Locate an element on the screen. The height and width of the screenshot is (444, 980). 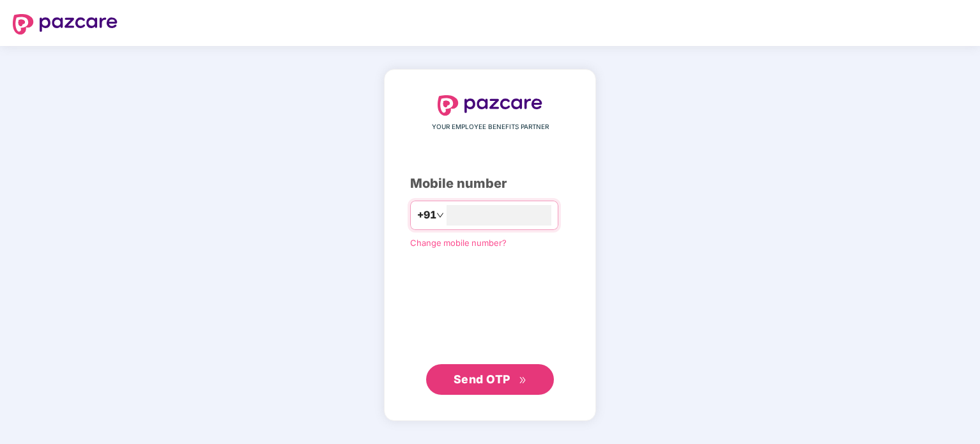
span: YOUR EMPLOYEE BENEFITS PARTNER is located at coordinates (490, 127).